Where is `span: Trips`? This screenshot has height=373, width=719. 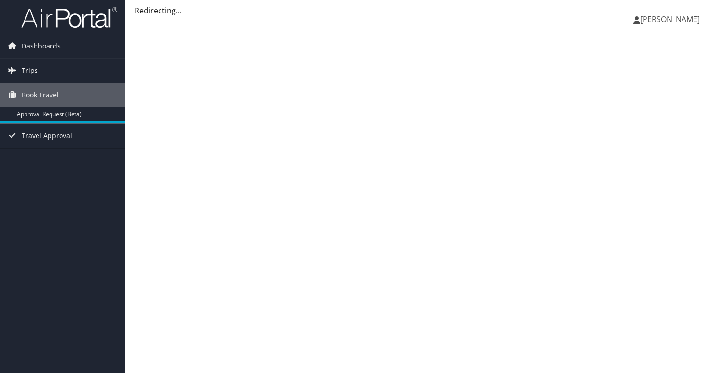
span: Trips is located at coordinates (30, 71).